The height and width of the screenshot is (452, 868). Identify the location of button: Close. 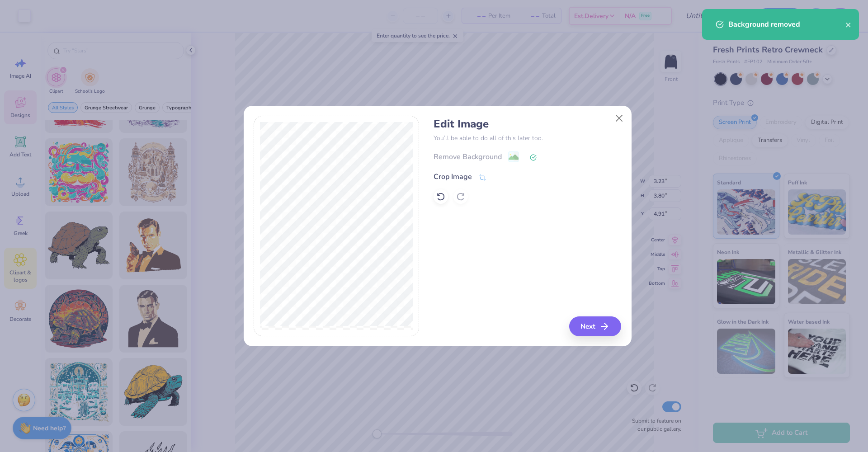
(619, 118).